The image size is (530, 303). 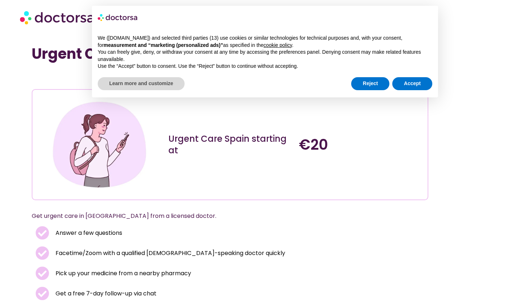 I want to click on img: Illustration depicting a young woman in a casual outfit, engaged with her smartphone. She has a p..., so click(x=99, y=144).